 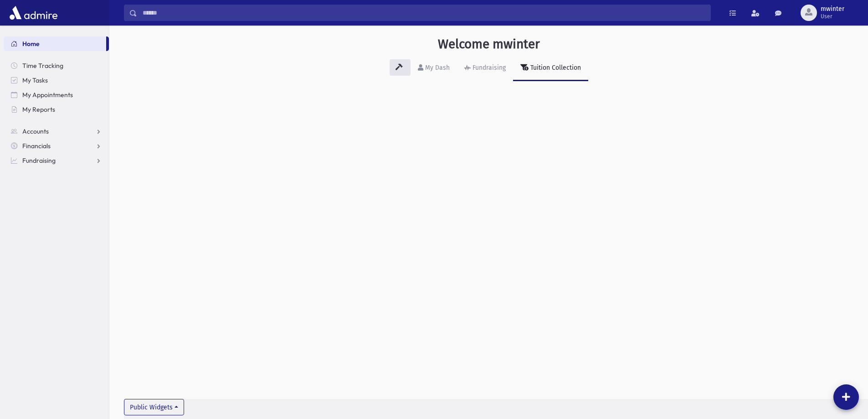 What do you see at coordinates (436, 67) in the screenshot?
I see `div: My Dash` at bounding box center [436, 67].